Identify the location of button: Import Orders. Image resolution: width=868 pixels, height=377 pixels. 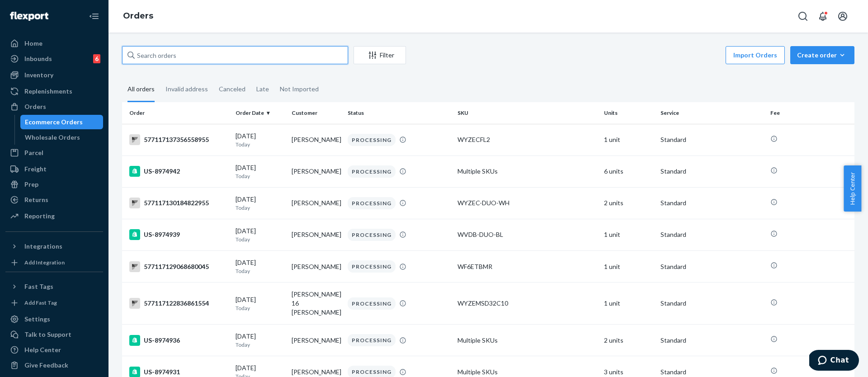
(755, 55).